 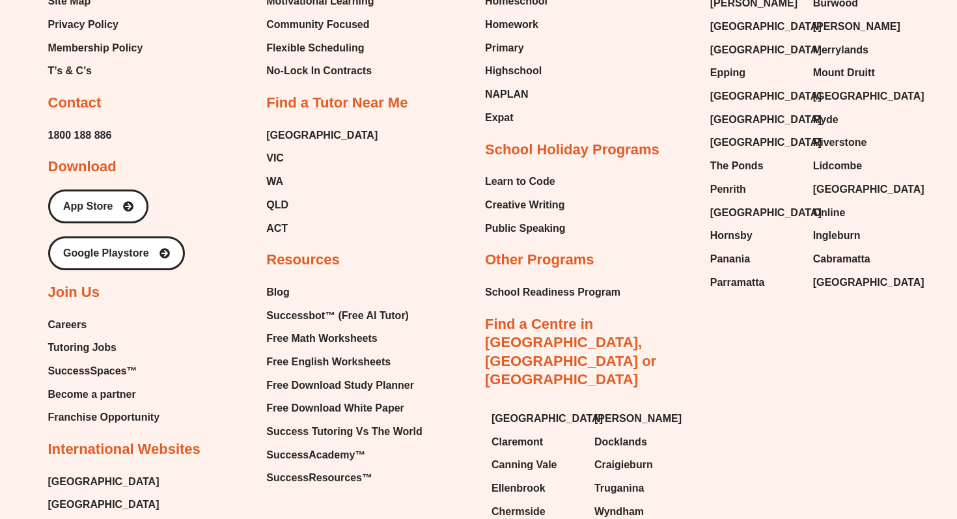 I want to click on a: T’s & C’s, so click(x=96, y=71).